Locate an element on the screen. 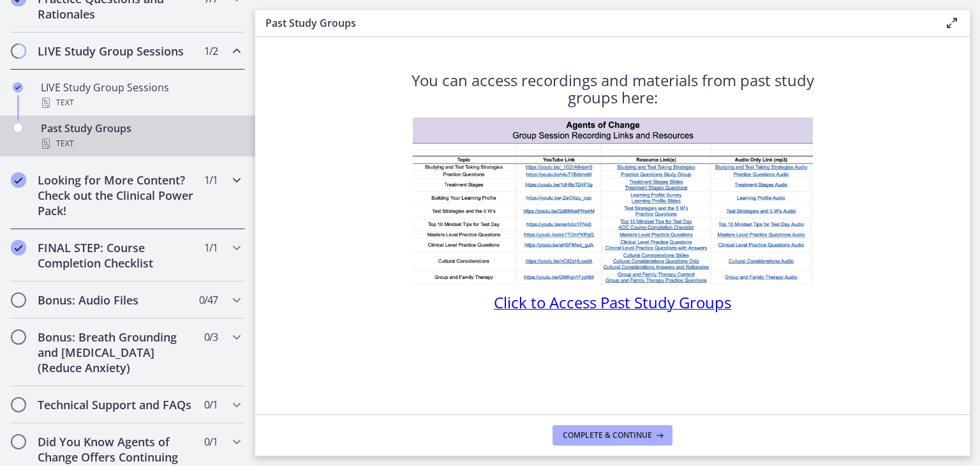  span: Click to Access Past Study Groups is located at coordinates (613, 302).